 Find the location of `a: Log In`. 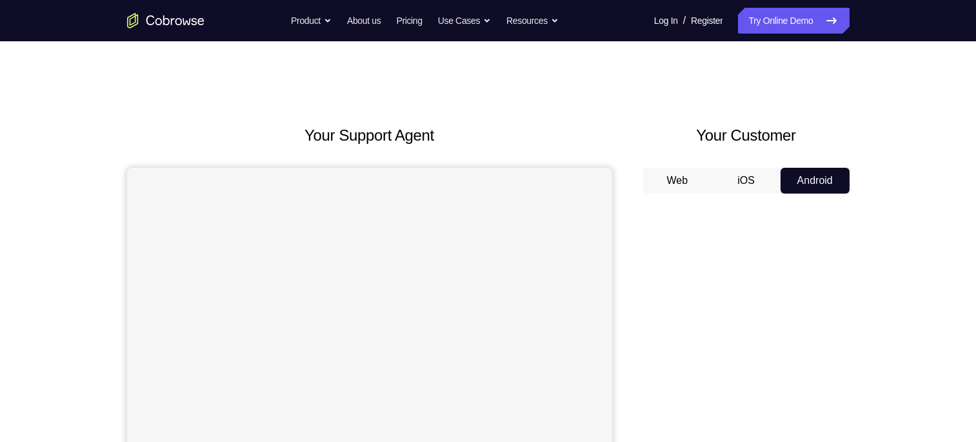

a: Log In is located at coordinates (666, 21).